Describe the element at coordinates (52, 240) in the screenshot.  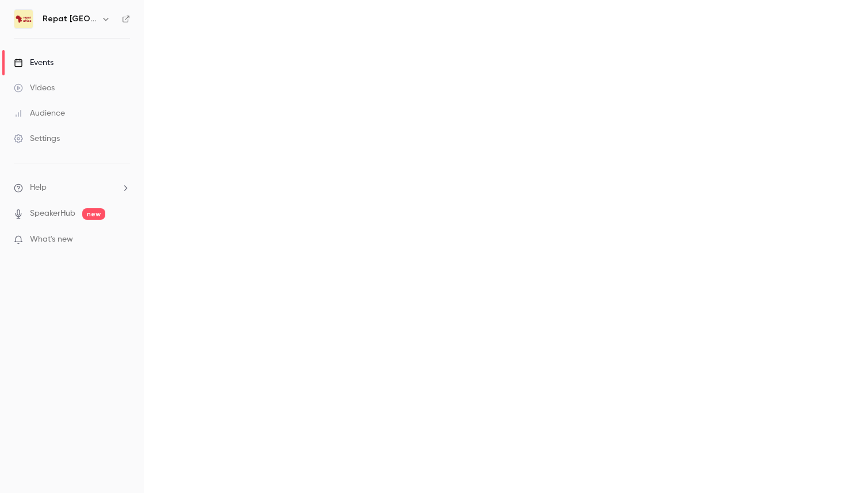
I see `span: What's new` at that location.